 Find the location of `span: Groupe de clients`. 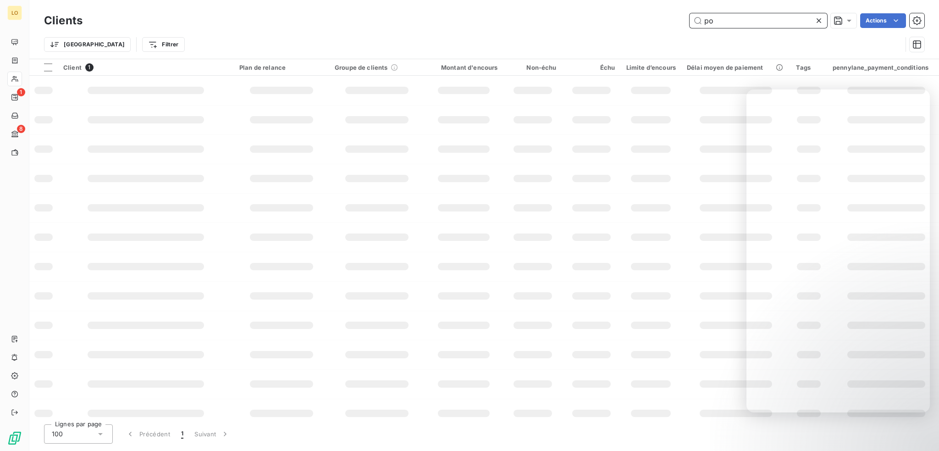

span: Groupe de clients is located at coordinates (361, 67).